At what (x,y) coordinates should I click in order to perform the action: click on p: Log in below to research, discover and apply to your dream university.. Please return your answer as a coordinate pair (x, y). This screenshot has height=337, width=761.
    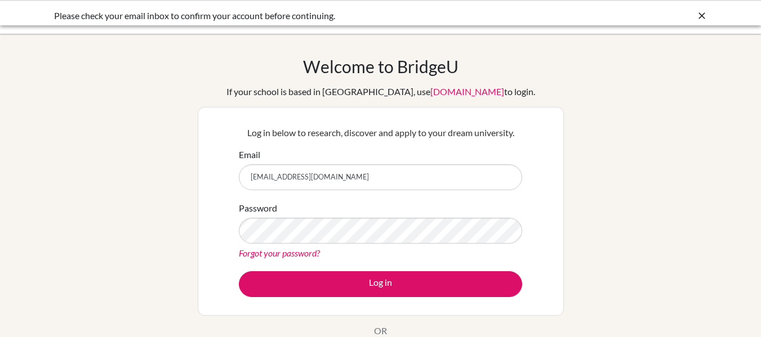
    Looking at the image, I should click on (380, 133).